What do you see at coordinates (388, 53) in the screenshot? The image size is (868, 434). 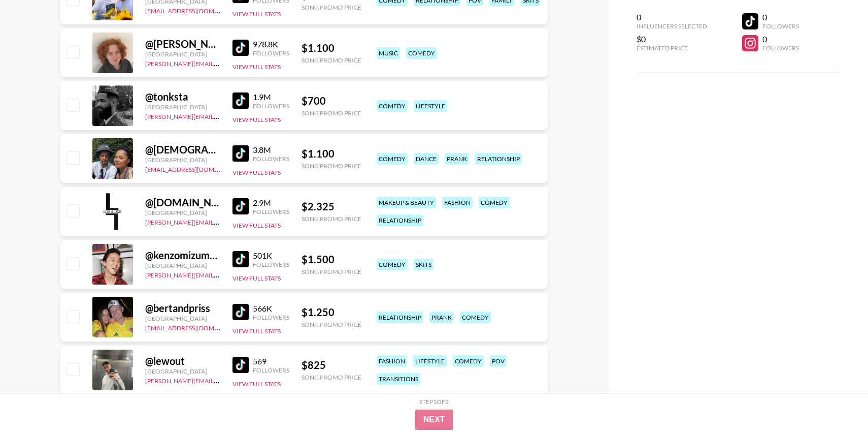 I see `div: music` at bounding box center [388, 53].